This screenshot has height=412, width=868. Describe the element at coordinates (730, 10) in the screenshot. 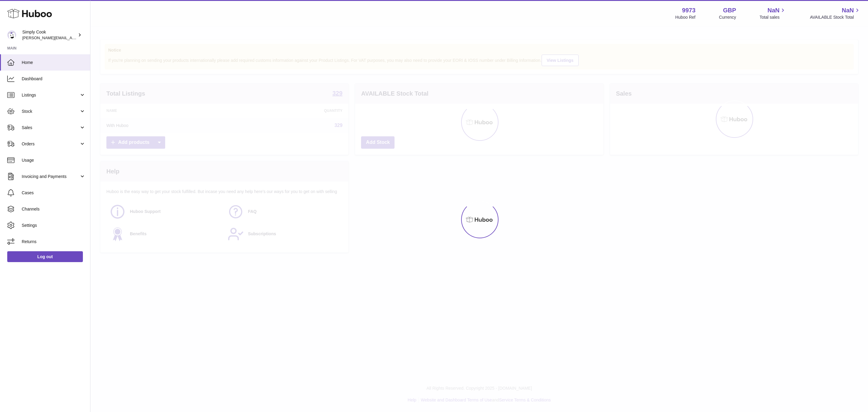

I see `strong: GBP` at that location.